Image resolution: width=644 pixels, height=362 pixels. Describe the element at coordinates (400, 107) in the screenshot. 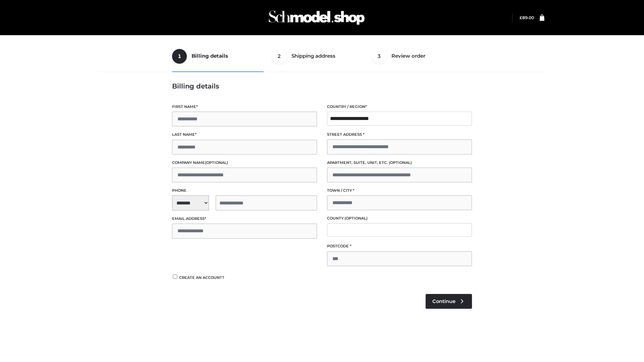

I see `label: Country / Region` at that location.